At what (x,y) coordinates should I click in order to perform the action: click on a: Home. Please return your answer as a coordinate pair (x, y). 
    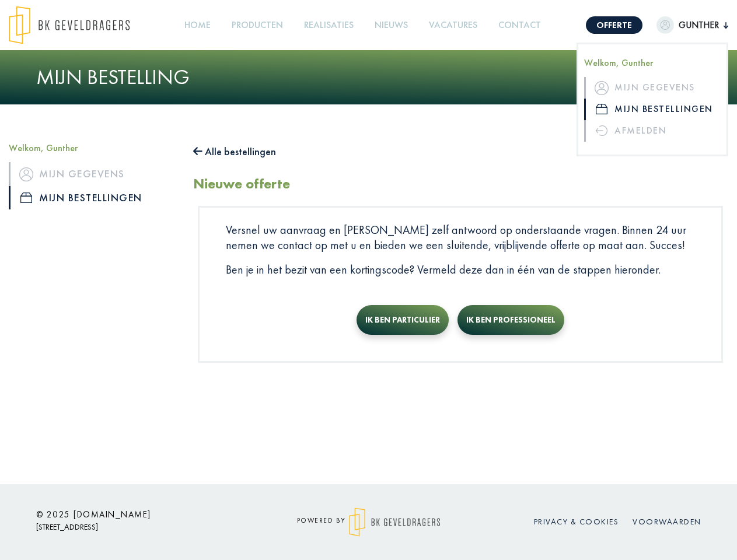
    Looking at the image, I should click on (197, 25).